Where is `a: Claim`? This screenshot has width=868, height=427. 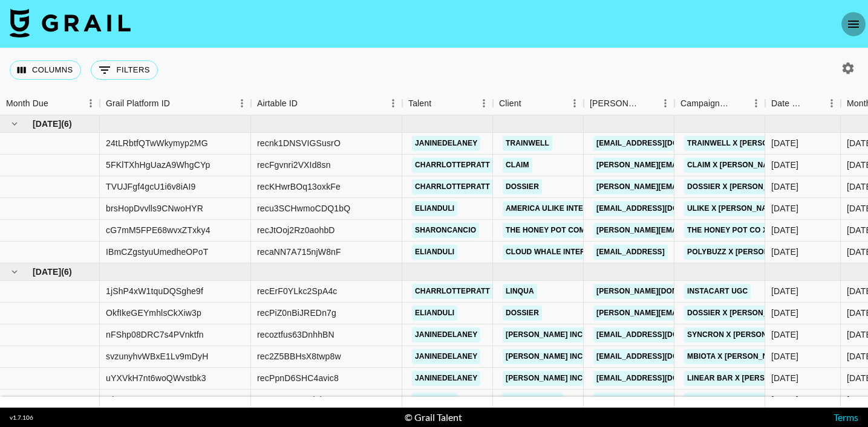
a: Claim is located at coordinates (517, 165).